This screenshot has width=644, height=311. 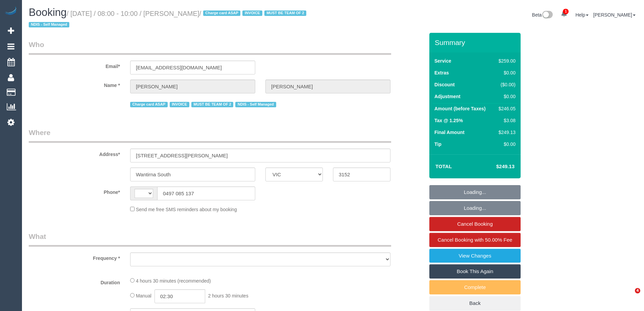 What do you see at coordinates (11, 11) in the screenshot?
I see `img: Automaid Logo` at bounding box center [11, 11].